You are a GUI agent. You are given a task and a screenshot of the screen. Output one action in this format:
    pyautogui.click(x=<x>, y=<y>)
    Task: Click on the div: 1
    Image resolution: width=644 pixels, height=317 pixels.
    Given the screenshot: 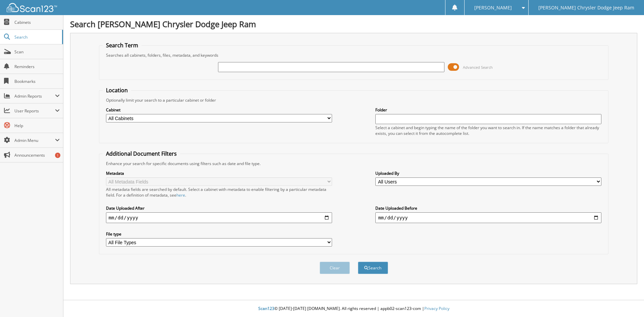 What is the action you would take?
    pyautogui.click(x=58, y=155)
    